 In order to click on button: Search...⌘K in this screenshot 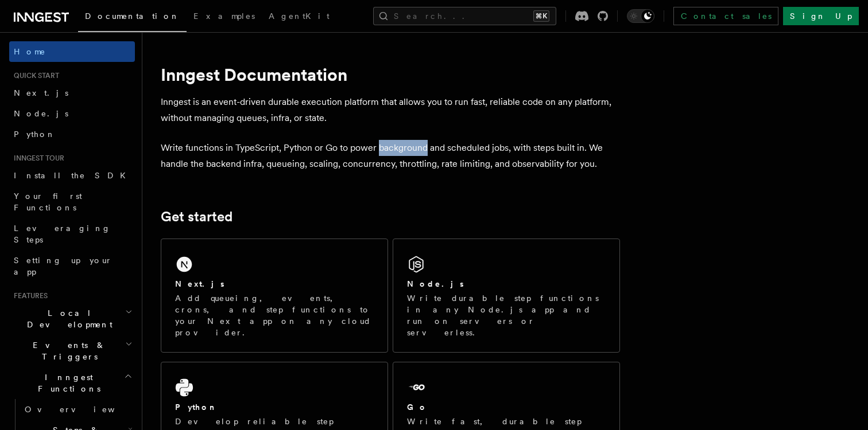, I will do `click(464, 16)`.